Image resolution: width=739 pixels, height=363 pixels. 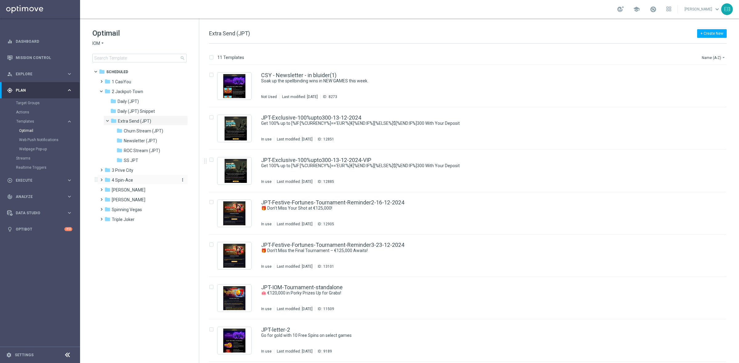 I want to click on span: Churn Stream (JPT), so click(x=143, y=131).